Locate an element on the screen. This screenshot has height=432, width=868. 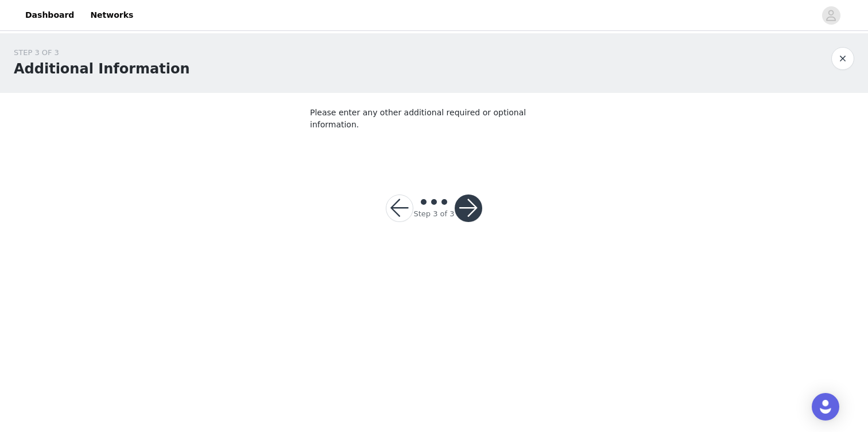
div: Step 3 of 3 is located at coordinates (433, 214).